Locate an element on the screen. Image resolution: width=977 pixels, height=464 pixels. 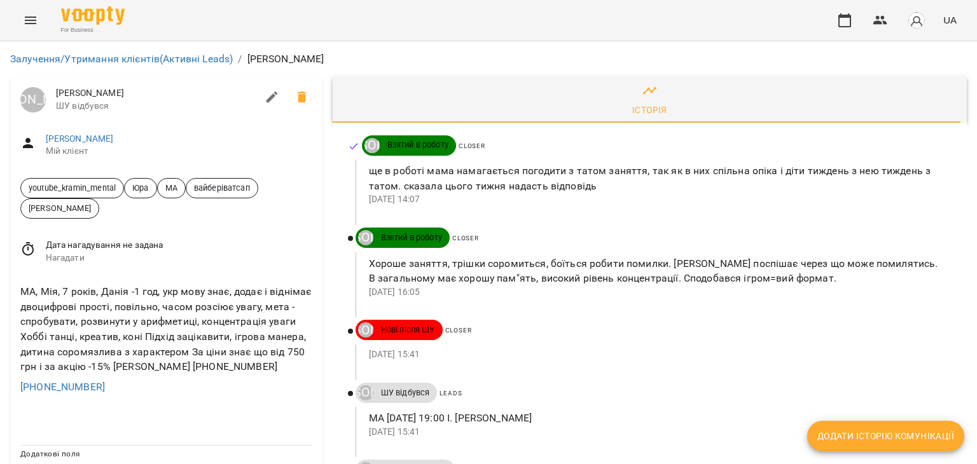
span: Додаткові поля is located at coordinates (50, 454).